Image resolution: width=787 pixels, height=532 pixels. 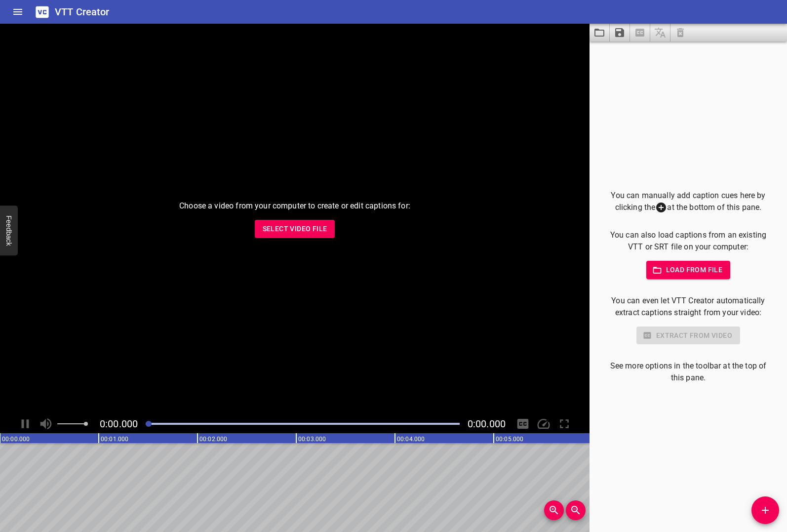 What do you see at coordinates (411, 439) in the screenshot?
I see `text: 00:04.000` at bounding box center [411, 439].